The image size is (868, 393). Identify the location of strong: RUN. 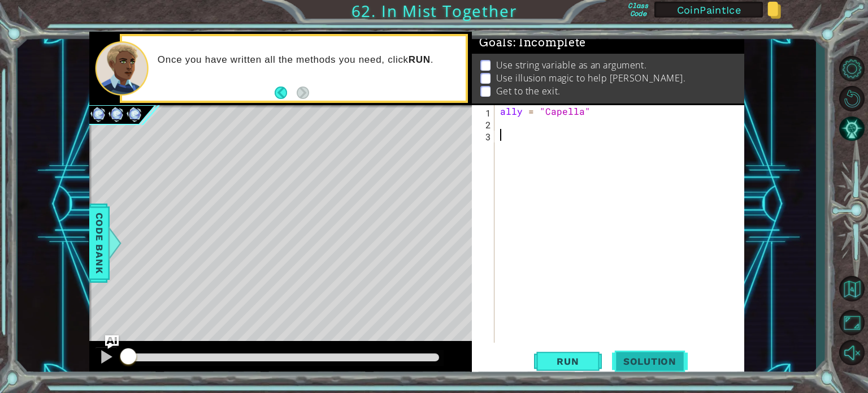
(419, 60).